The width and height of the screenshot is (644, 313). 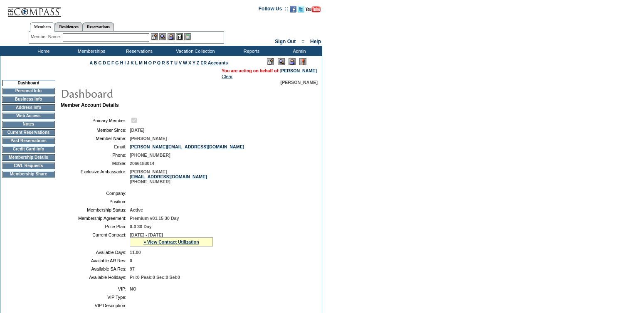 What do you see at coordinates (28, 83) in the screenshot?
I see `td: Dashboard` at bounding box center [28, 83].